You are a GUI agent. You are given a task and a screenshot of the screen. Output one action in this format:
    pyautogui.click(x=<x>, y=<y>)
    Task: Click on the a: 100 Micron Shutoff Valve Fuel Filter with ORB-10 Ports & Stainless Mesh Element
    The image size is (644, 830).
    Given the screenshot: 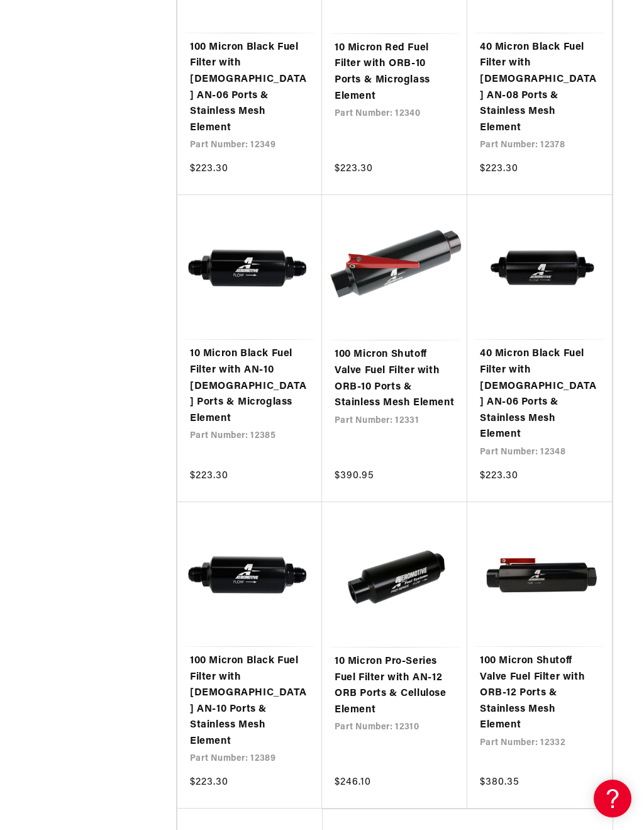 What is the action you would take?
    pyautogui.click(x=394, y=379)
    